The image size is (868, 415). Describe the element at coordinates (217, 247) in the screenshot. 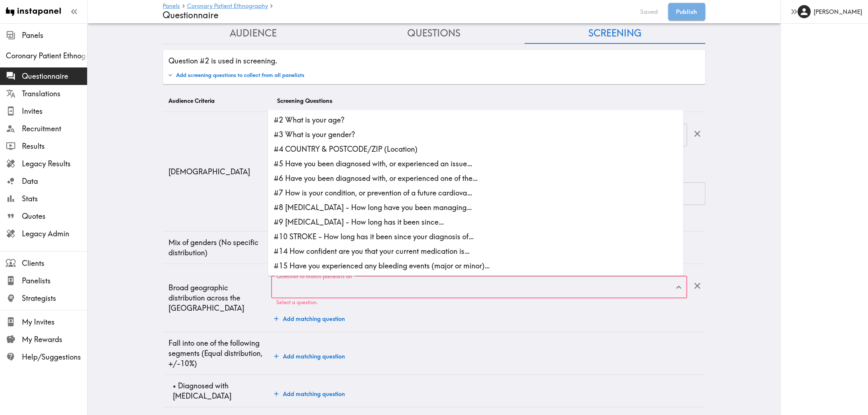

I see `p: Mix of genders (No specific distribution)` at that location.